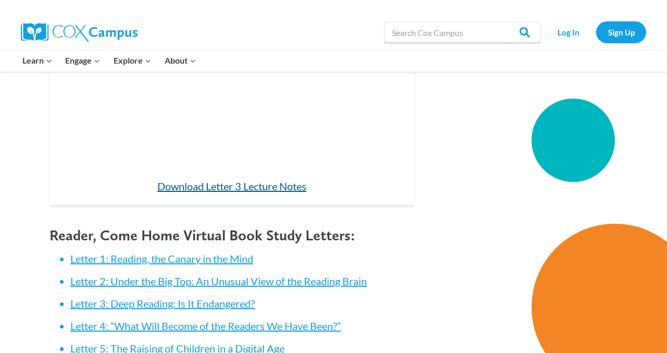  What do you see at coordinates (162, 303) in the screenshot?
I see `a: Letter 3: Deep Reading: Is It Endangered?` at bounding box center [162, 303].